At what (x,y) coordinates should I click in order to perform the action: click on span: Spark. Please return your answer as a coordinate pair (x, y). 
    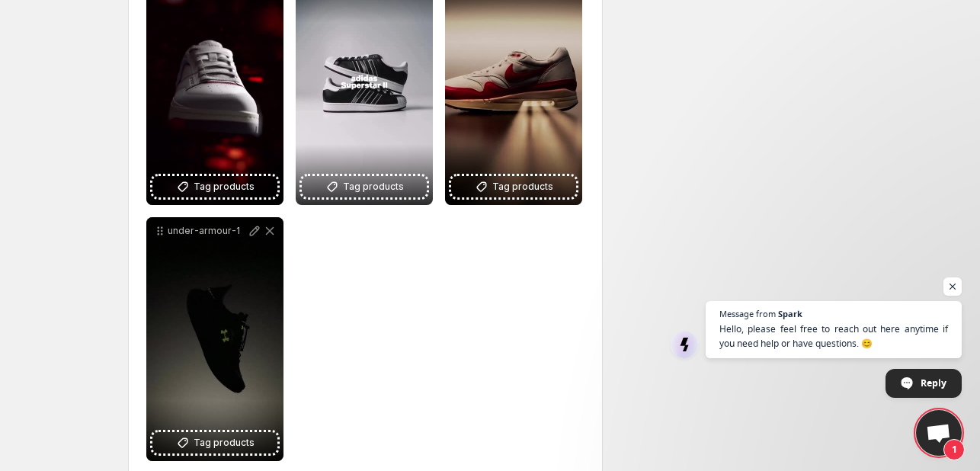
    Looking at the image, I should click on (791, 313).